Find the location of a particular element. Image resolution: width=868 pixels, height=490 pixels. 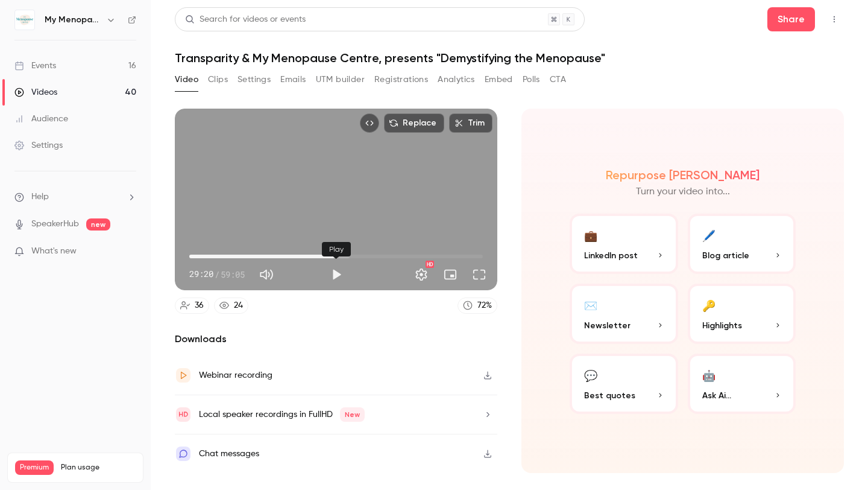

div: Webinar recording is located at coordinates (236, 375).